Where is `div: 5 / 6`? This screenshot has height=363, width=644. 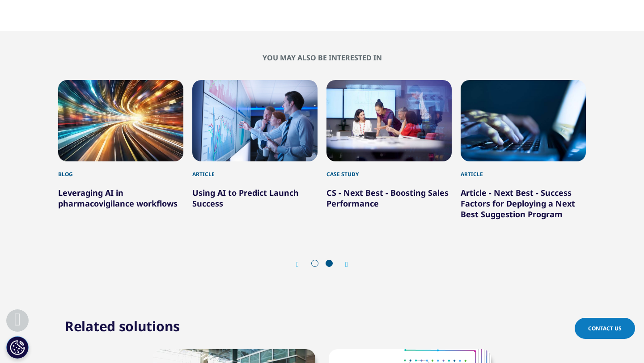 div: 5 / 6 is located at coordinates (389, 150).